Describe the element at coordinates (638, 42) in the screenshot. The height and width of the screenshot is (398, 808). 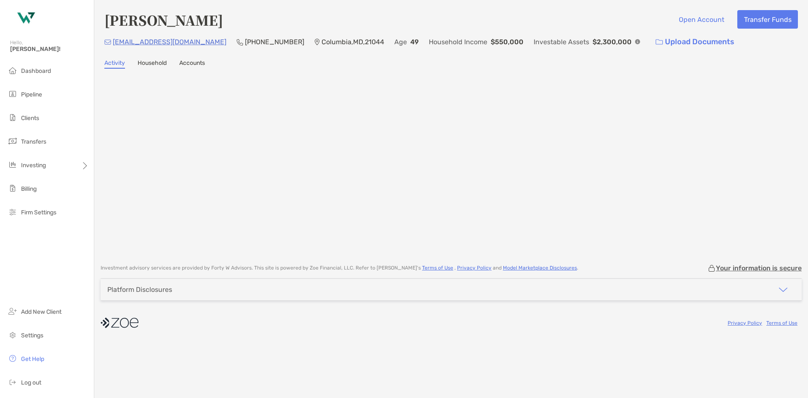
I see `img: Info Icon` at that location.